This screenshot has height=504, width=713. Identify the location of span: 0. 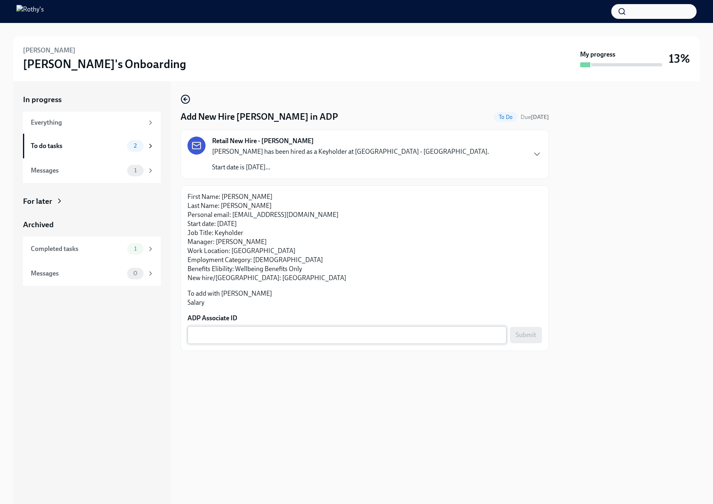
(135, 273).